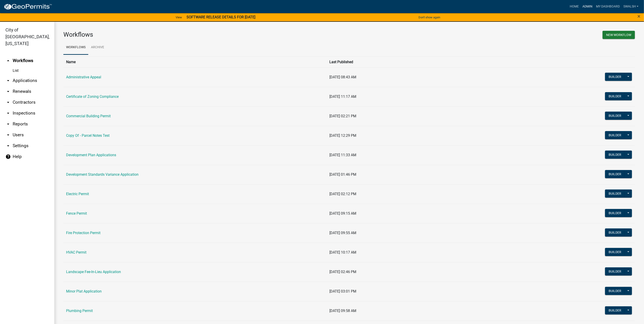  Describe the element at coordinates (77, 194) in the screenshot. I see `a: Electric Permit` at that location.